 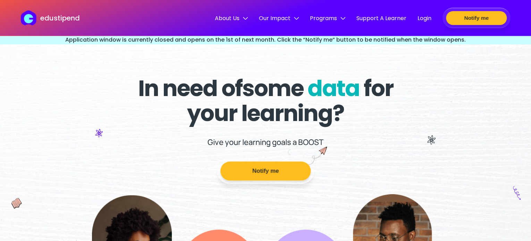 What do you see at coordinates (425, 18) in the screenshot?
I see `span: Login` at bounding box center [425, 18].